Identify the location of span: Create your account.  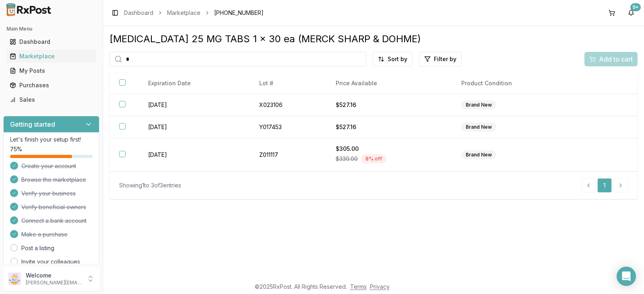
(49, 166).